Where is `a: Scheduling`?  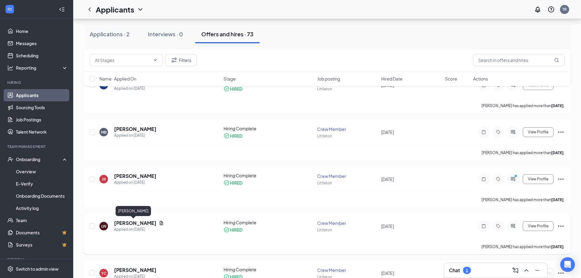
a: Scheduling is located at coordinates (42, 56).